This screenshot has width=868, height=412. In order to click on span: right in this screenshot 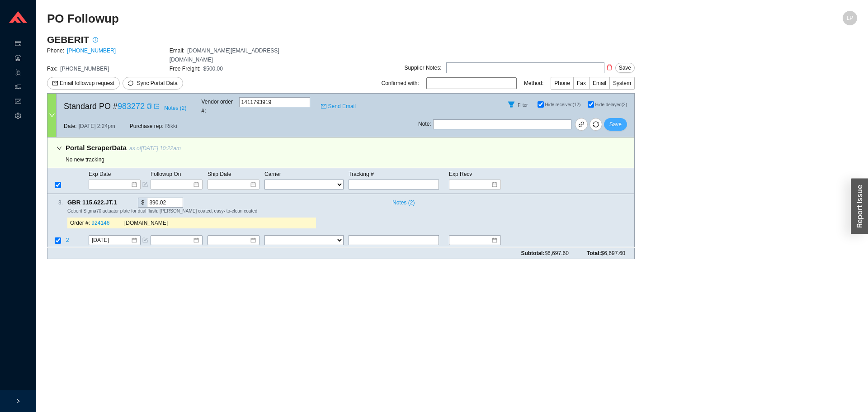, I will do `click(18, 401)`.